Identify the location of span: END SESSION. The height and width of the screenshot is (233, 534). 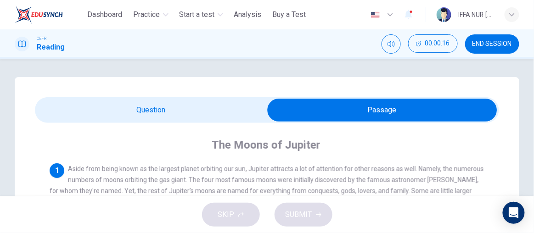
(492, 44).